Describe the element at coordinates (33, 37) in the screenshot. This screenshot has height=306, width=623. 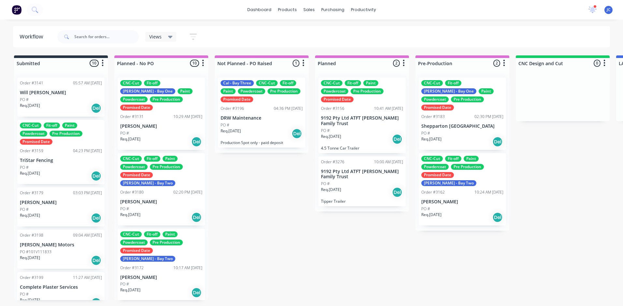
I see `div: Workflow` at that location.